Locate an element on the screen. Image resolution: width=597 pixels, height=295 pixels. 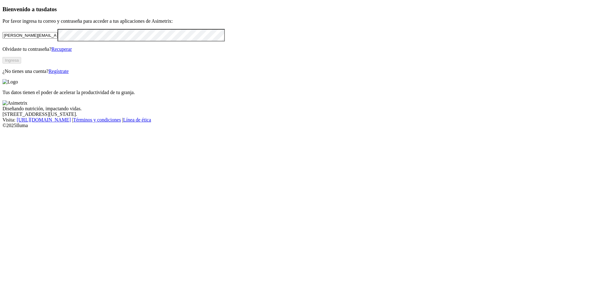
img: Asimetrix is located at coordinates (15, 103).